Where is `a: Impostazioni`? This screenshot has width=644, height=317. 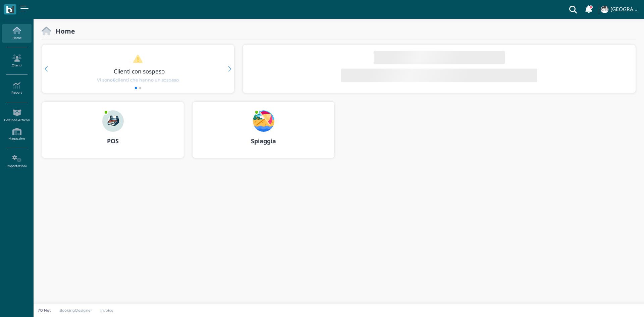 a: Impostazioni is located at coordinates (16, 161).